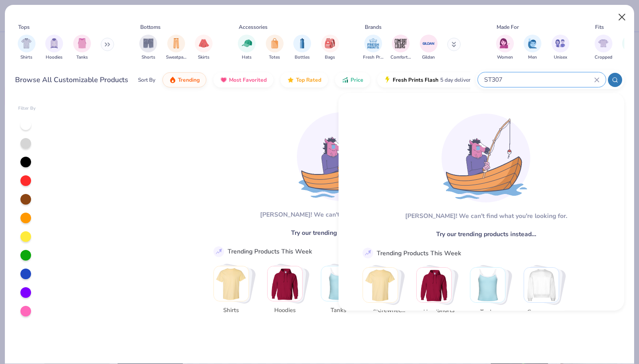 This screenshot has height=364, width=639. What do you see at coordinates (401, 57) in the screenshot?
I see `span: Comfort Colors` at bounding box center [401, 57].